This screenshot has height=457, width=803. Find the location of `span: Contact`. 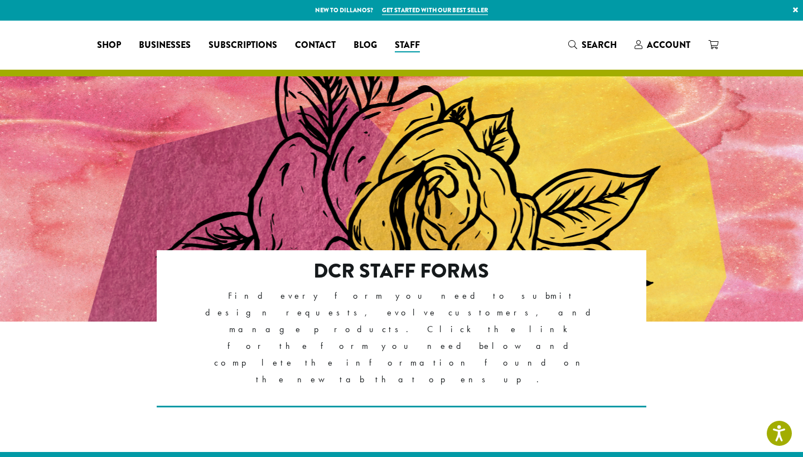

span: Contact is located at coordinates (315, 45).